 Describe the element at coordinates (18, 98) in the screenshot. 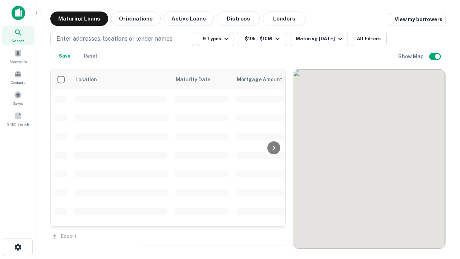

I see `div: Saved` at that location.